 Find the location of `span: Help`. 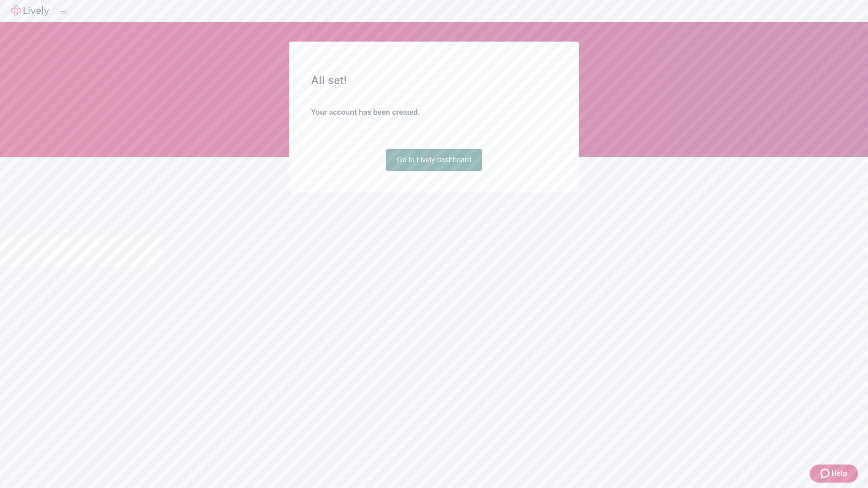

span: Help is located at coordinates (839, 474).